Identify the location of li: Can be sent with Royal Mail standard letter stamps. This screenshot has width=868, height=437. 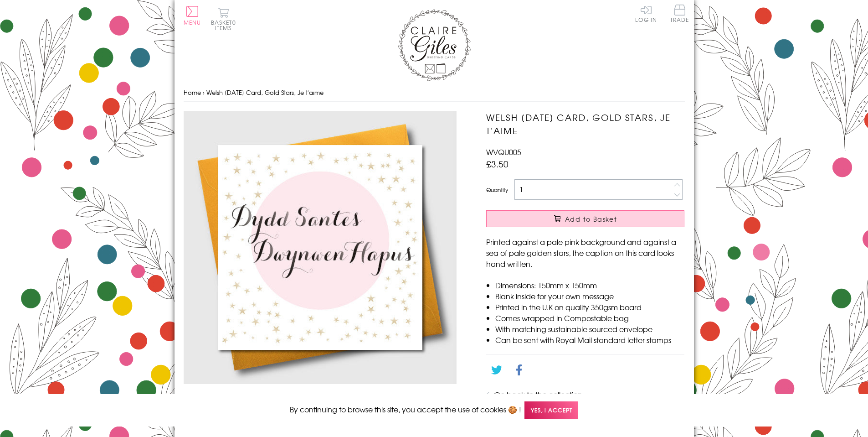
(590, 339).